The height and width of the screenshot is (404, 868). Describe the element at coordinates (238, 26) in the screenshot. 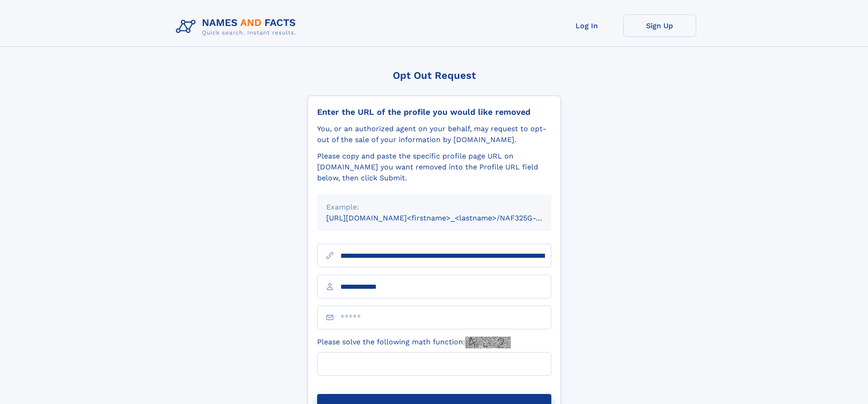

I see `img: Logo Names and Facts` at that location.